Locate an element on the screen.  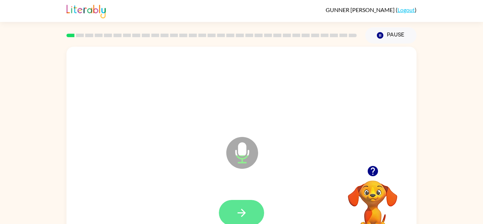
img: Literably is located at coordinates (86, 11).